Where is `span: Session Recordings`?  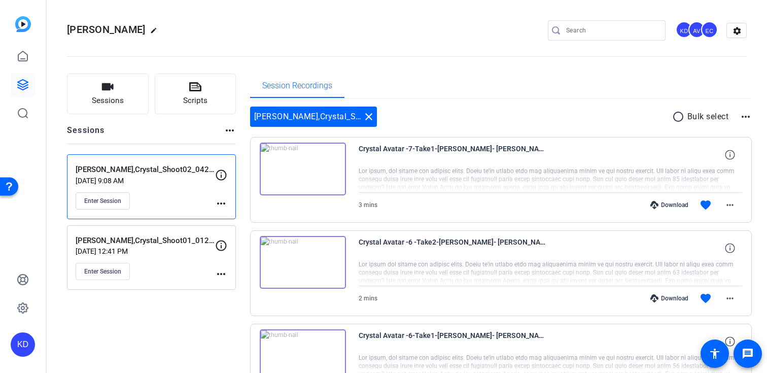 span: Session Recordings is located at coordinates (297, 86).